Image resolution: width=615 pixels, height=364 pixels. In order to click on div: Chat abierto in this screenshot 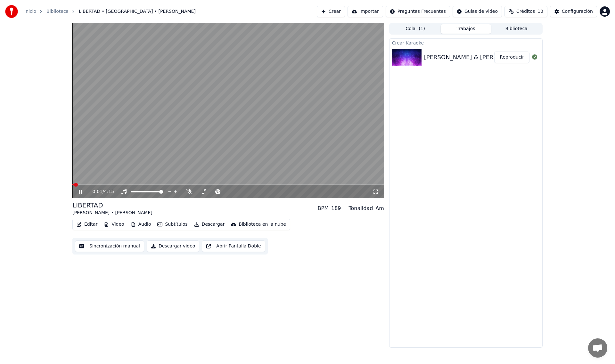, I will do `click(598, 348)`.